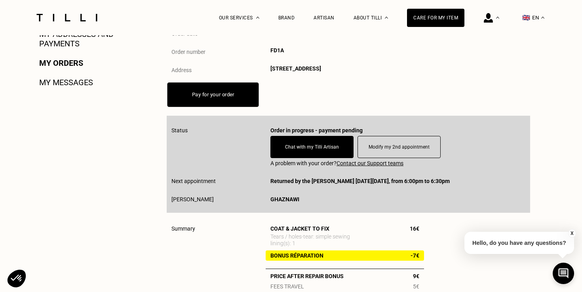 This screenshot has width=582, height=292. Describe the element at coordinates (213, 94) in the screenshot. I see `a: Pay for your order` at that location.